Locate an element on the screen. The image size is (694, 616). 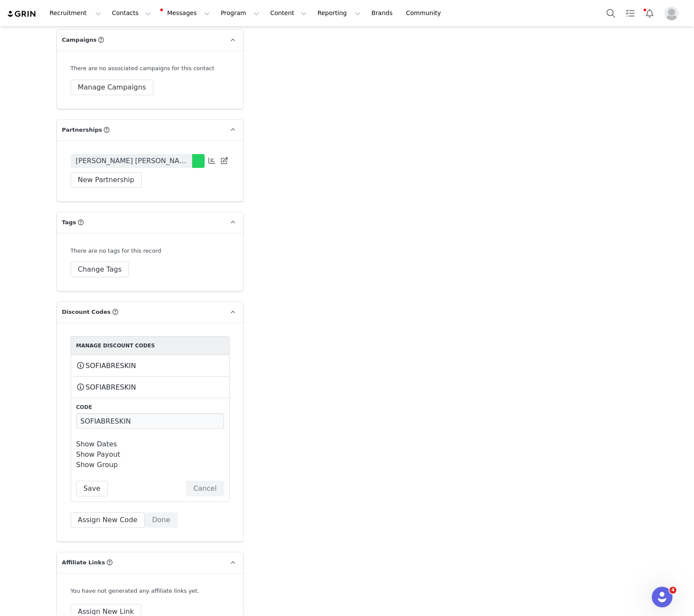
button: Messages is located at coordinates (186, 13).